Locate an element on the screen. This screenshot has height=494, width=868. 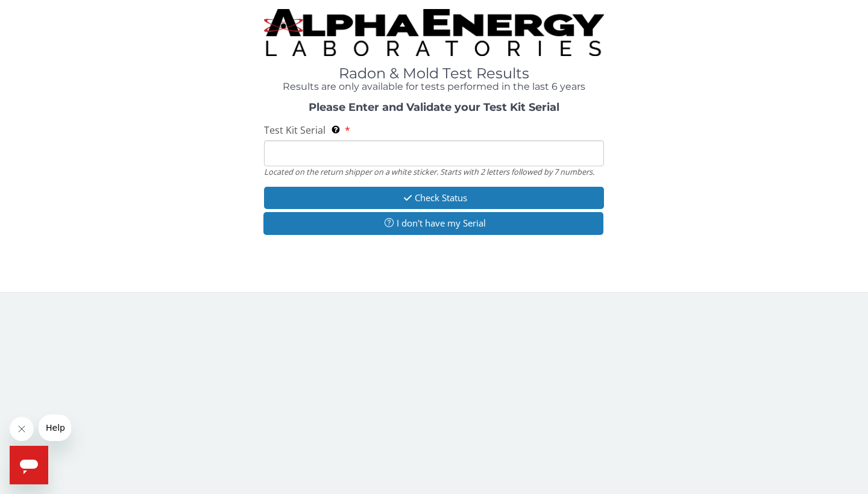
strong: Please Enter and Validate your Test Kit Serial is located at coordinates (434, 107).